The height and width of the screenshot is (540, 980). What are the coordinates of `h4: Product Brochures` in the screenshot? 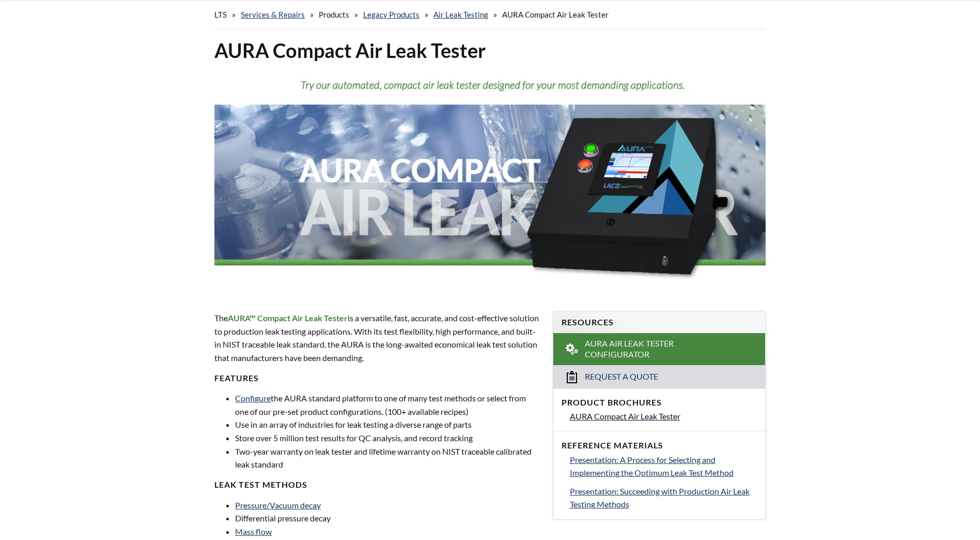 It's located at (659, 402).